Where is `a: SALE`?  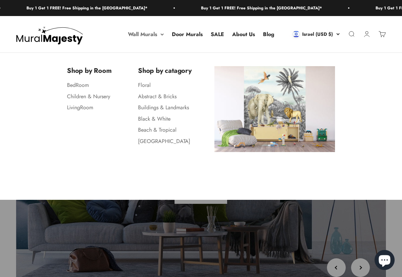 a: SALE is located at coordinates (217, 34).